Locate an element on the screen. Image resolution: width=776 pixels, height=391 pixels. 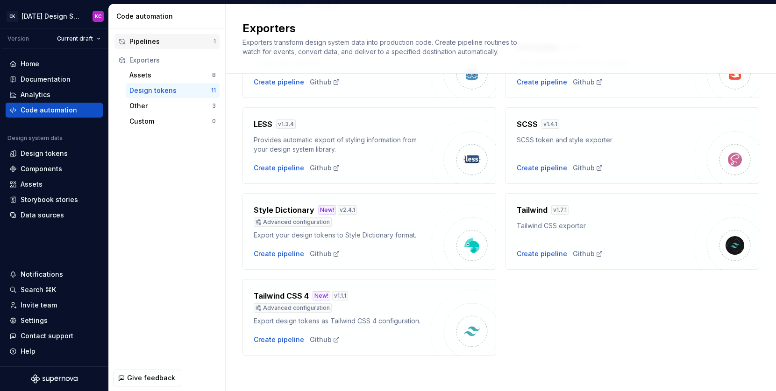
div: v 1.7.1 is located at coordinates (559, 210).